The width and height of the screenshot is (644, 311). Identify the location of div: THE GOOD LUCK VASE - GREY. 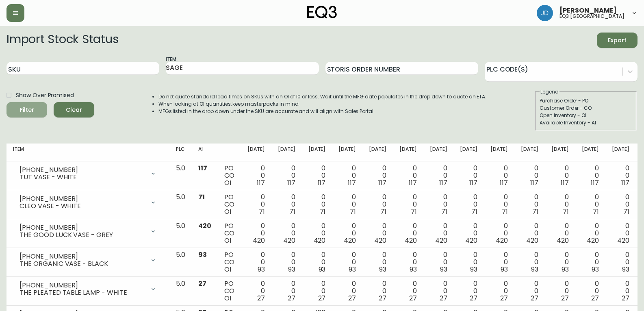
(82, 235).